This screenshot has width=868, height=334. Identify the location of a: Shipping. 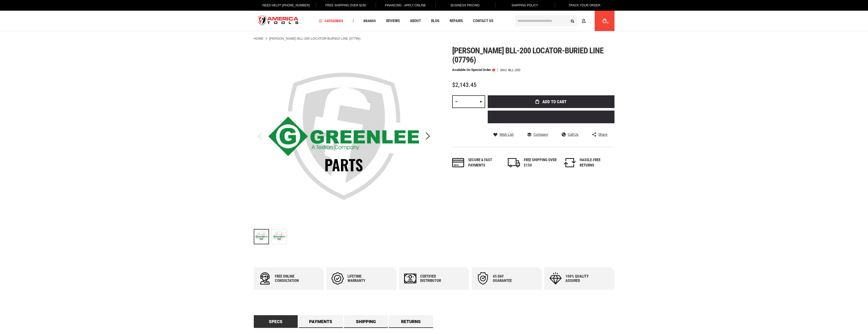
(366, 321).